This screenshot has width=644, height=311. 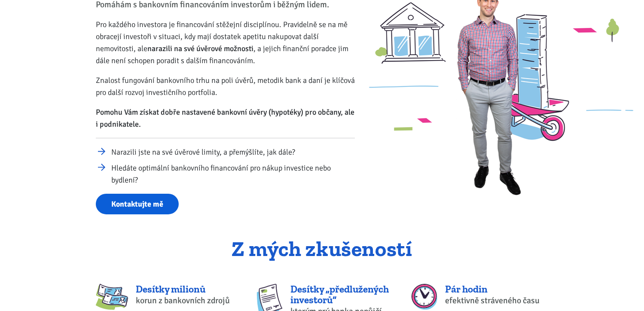 I want to click on strong: narazili na své úvěrové možnosti, so click(x=200, y=49).